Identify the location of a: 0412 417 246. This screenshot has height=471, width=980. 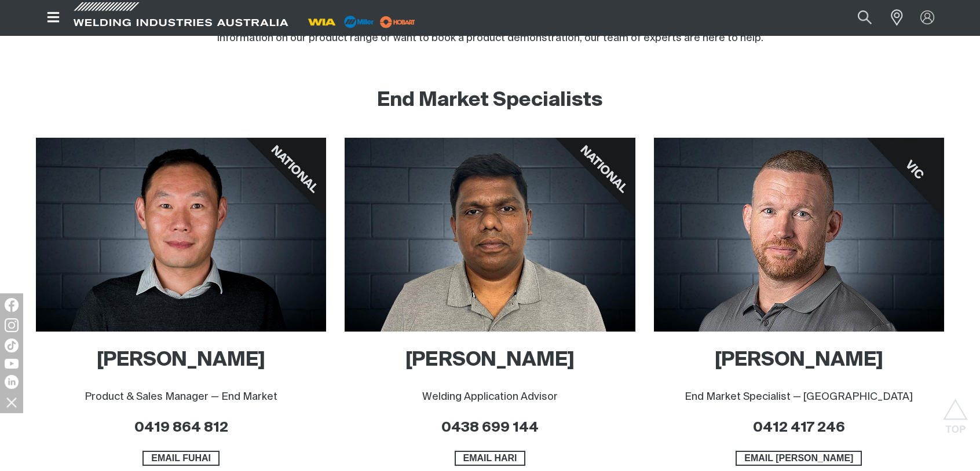
(799, 427).